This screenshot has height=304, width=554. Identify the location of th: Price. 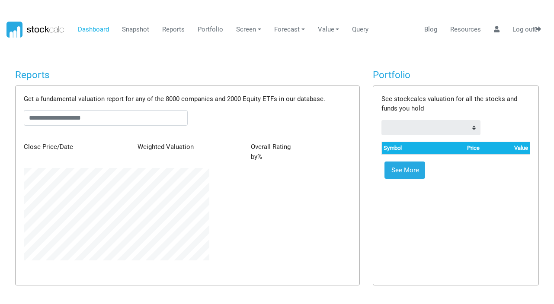
(457, 148).